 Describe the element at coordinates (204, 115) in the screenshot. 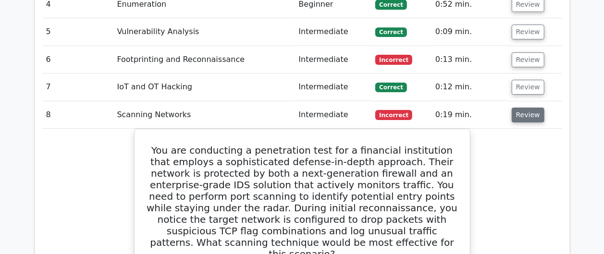

I see `td: Scanning Networks` at that location.